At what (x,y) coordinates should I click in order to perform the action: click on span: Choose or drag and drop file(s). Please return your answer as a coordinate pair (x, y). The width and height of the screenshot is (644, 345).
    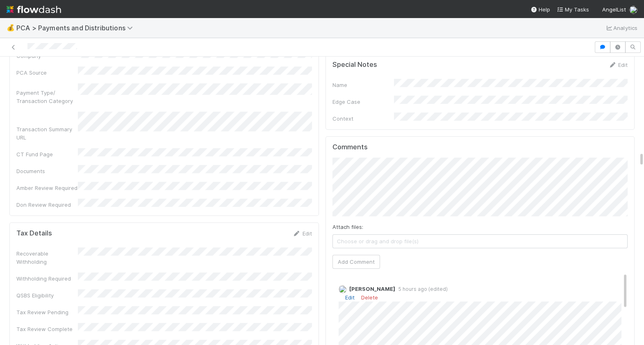
    Looking at the image, I should click on (480, 241).